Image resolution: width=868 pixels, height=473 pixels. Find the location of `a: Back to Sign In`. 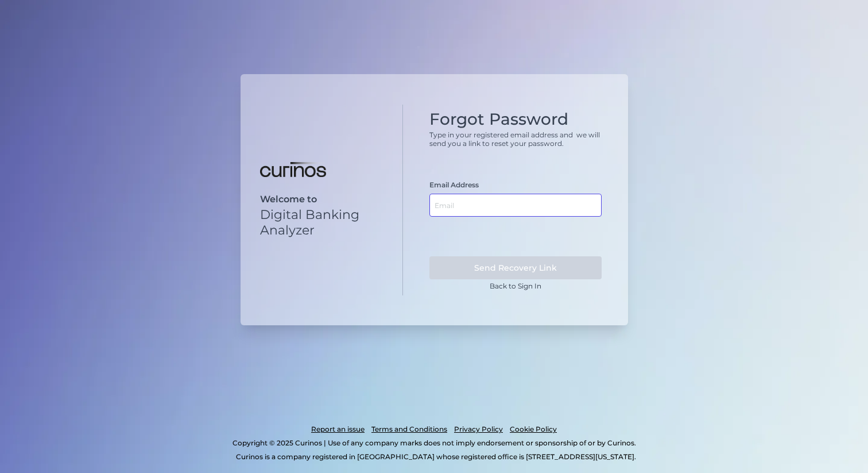

a: Back to Sign In is located at coordinates (515, 285).